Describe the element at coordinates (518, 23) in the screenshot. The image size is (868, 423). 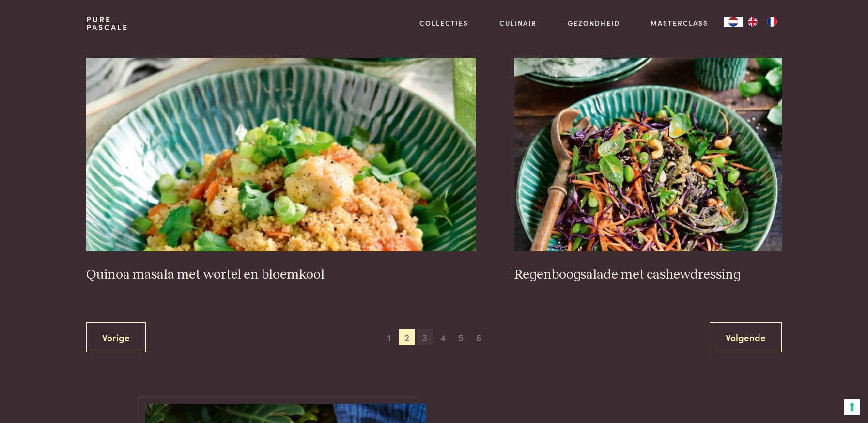
I see `a: Culinair` at that location.